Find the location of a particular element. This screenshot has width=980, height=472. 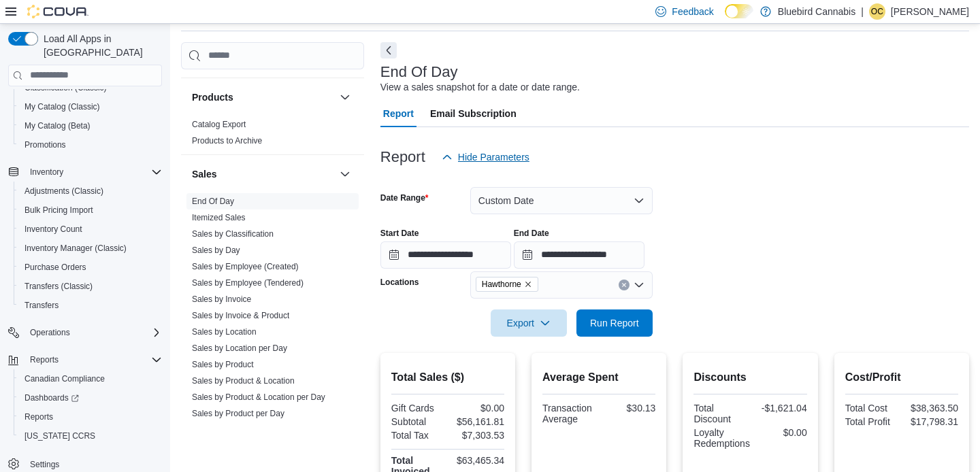

div: $17,798.31 is located at coordinates (931, 422).